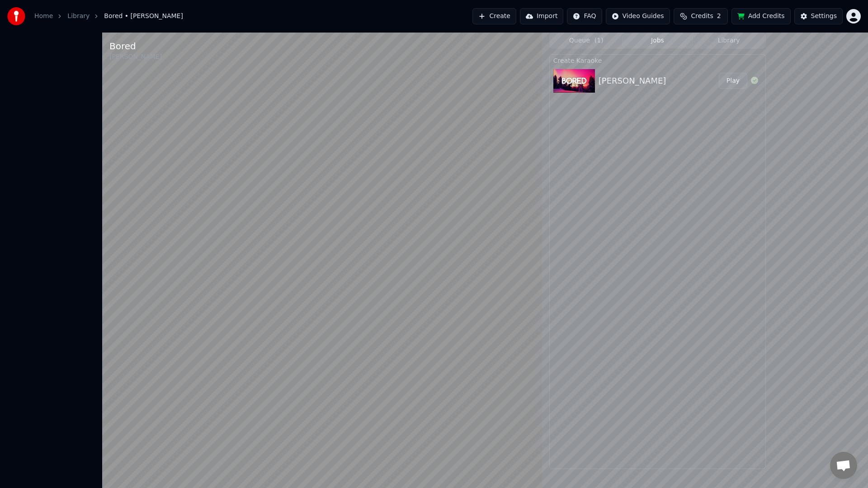 This screenshot has width=868, height=488. Describe the element at coordinates (700, 16) in the screenshot. I see `button: Credits2` at that location.